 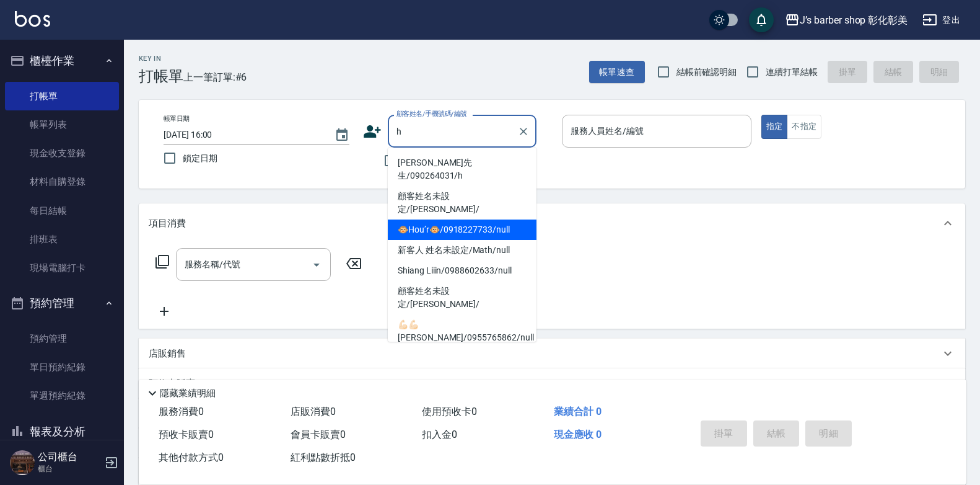 I want to click on div: 預收卡販賣, so click(x=552, y=383).